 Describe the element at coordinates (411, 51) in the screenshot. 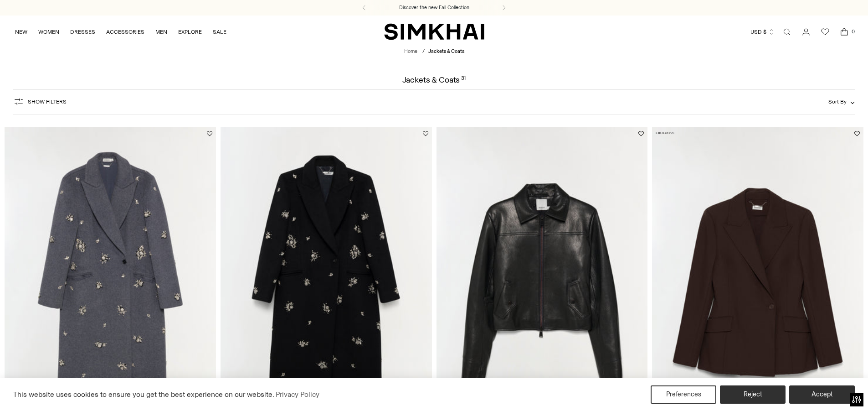

I see `a: Home` at that location.